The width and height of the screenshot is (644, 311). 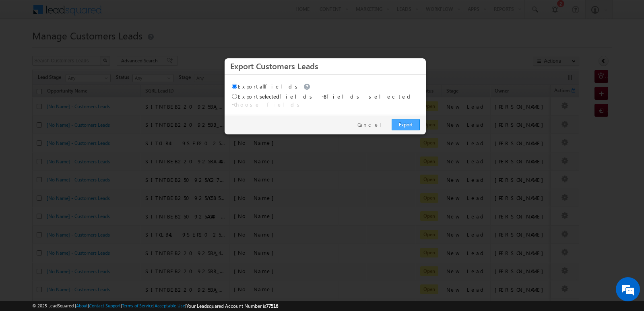 I want to click on span: - fields selected, so click(x=368, y=96).